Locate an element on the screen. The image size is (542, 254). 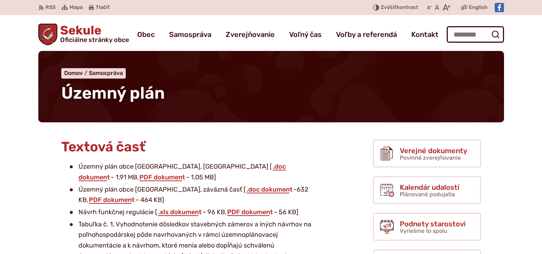
span: Územný plán is located at coordinates (113, 93).